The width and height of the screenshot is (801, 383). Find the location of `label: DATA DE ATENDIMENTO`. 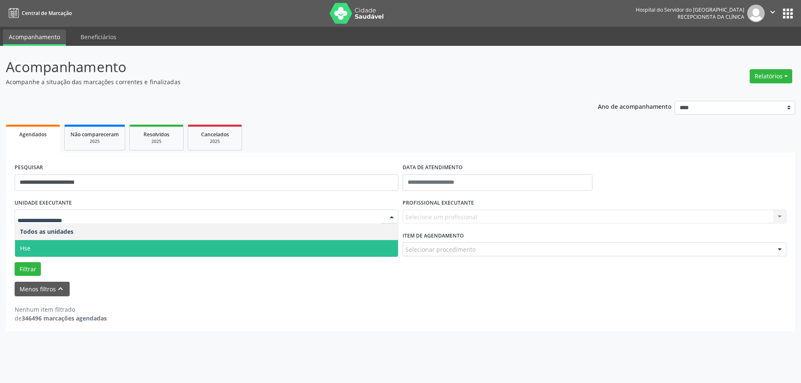

label: DATA DE ATENDIMENTO is located at coordinates (433, 168).